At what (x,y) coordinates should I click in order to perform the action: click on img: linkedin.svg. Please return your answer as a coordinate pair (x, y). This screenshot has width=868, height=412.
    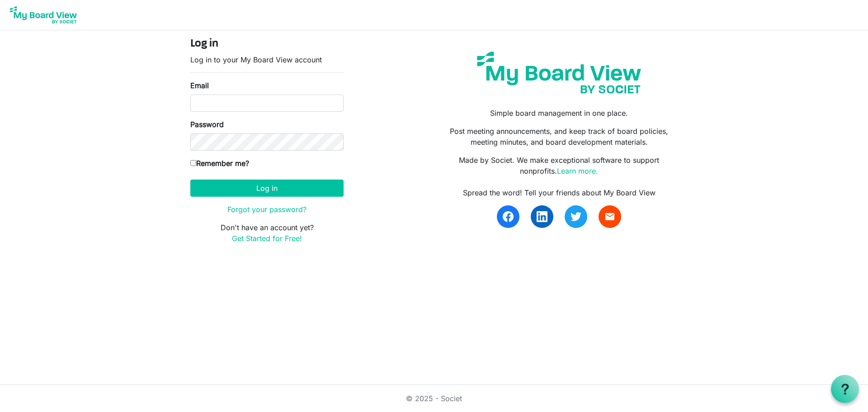
    Looking at the image, I should click on (542, 216).